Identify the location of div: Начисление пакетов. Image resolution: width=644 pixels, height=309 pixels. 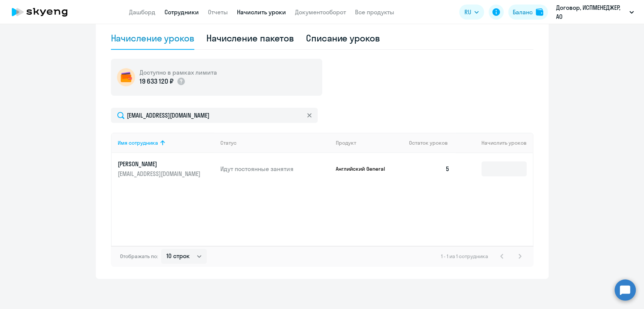
(250, 38).